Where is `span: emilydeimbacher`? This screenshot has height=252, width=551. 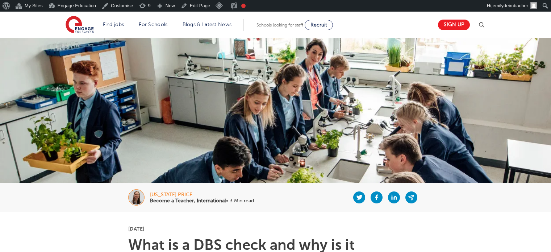 span: emilydeimbacher is located at coordinates (510, 5).